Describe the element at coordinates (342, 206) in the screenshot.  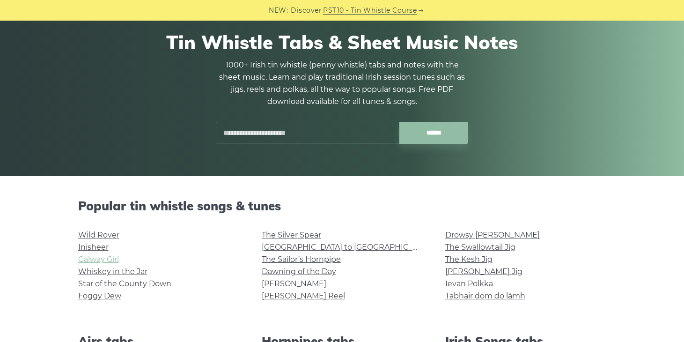
I see `h2: Popular tin whistle songs & tunes` at that location.